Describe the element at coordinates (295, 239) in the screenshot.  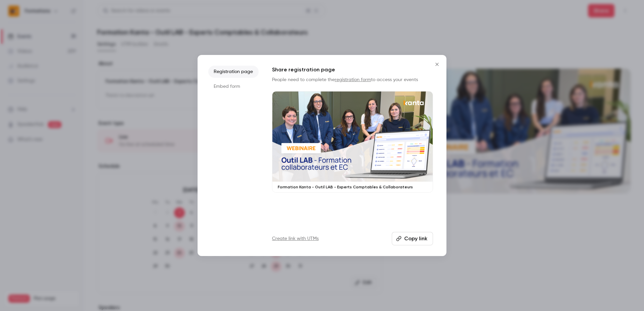
I see `a: Create link with UTMs` at that location.